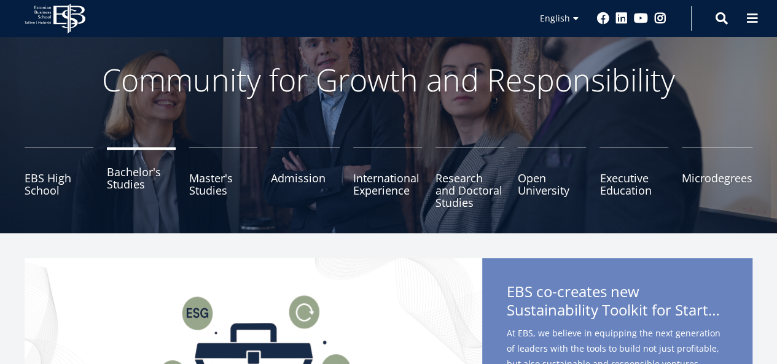 Image resolution: width=777 pixels, height=364 pixels. Describe the element at coordinates (470, 178) in the screenshot. I see `a: Research and Doctoral Studies` at that location.